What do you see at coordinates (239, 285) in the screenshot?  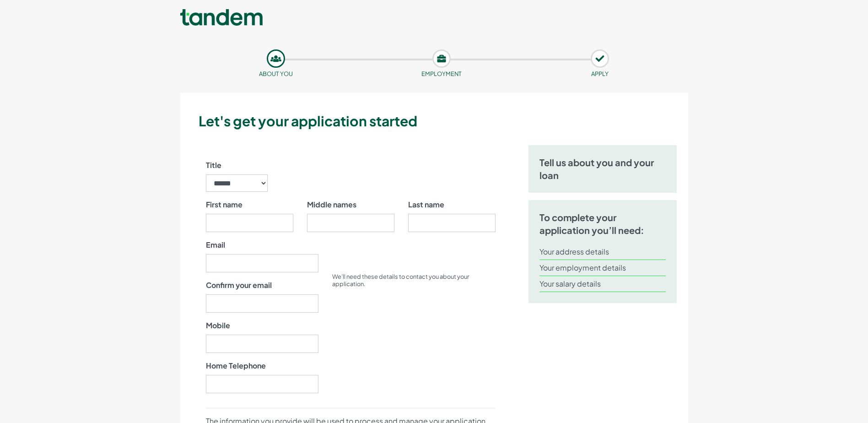 I see `label: Confirm your email` at bounding box center [239, 285].